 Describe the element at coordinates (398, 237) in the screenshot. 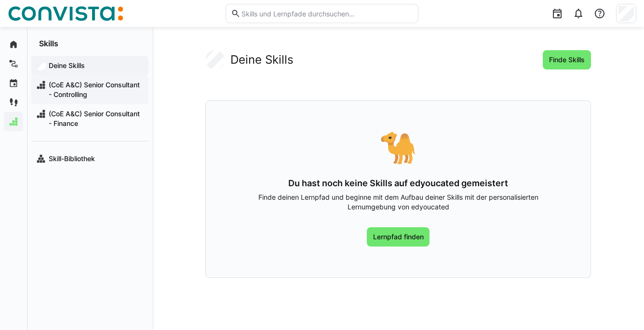

I see `span: Lernpfad finden` at that location.